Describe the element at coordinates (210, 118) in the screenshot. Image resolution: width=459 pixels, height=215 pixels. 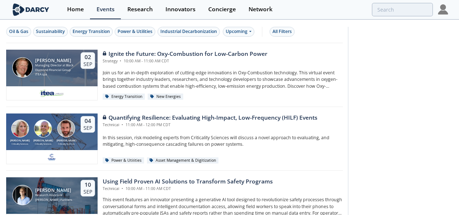
I see `div: Quantifying Resilience: Evaluating High-Impact, Low-Frequency (HILF) Events` at that location.